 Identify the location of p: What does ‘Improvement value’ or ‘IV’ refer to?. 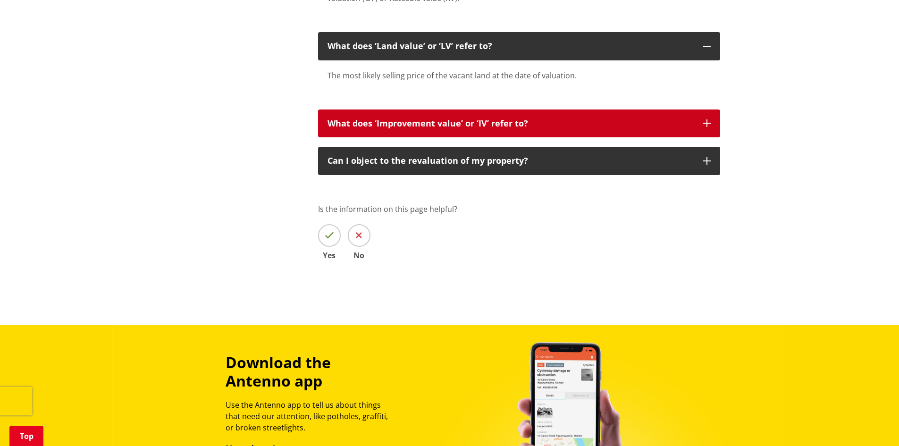
(511, 124).